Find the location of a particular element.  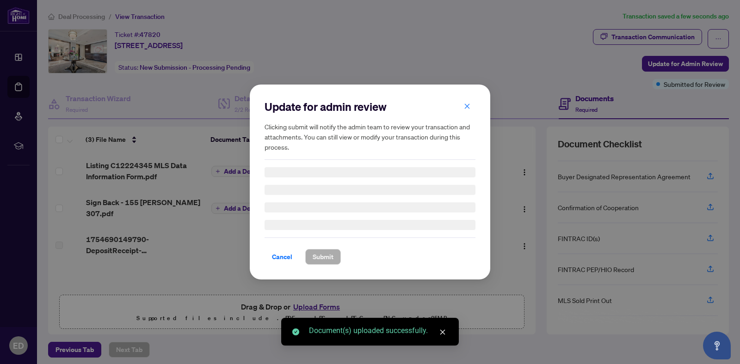

h2: Update for admin review is located at coordinates (370, 107).